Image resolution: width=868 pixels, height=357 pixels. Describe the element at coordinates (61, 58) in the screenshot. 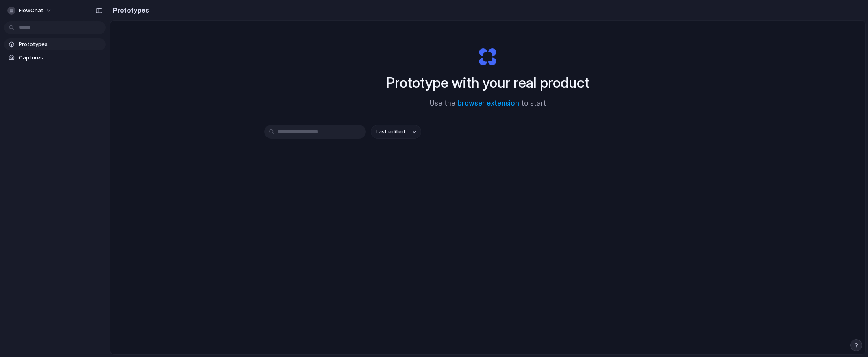

I see `span: Captures` at that location.